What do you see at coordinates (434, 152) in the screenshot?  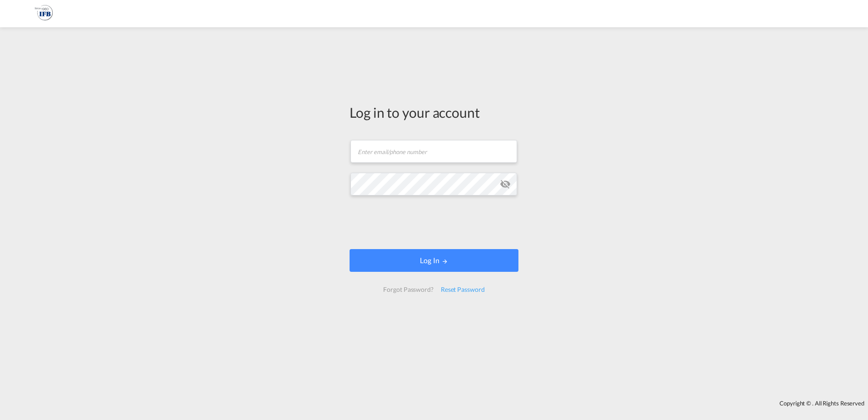 I see `input: Enter email/phone number` at bounding box center [434, 152].